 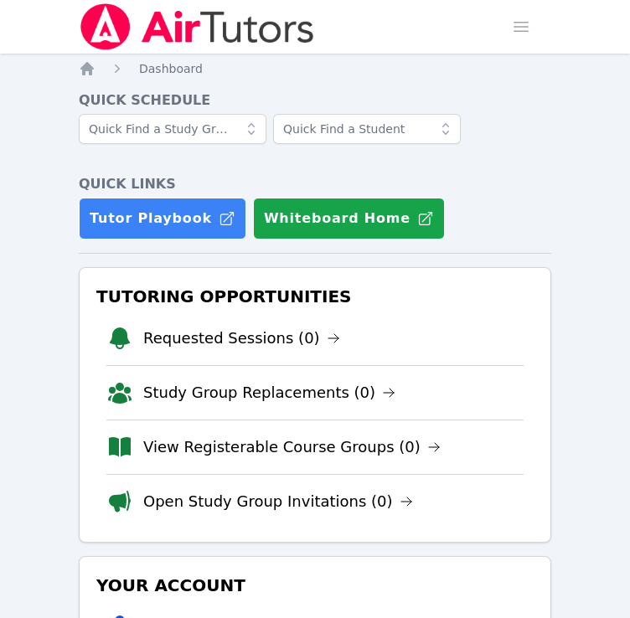 What do you see at coordinates (278, 502) in the screenshot?
I see `a: Open Study Group Invitations (0)` at bounding box center [278, 502].